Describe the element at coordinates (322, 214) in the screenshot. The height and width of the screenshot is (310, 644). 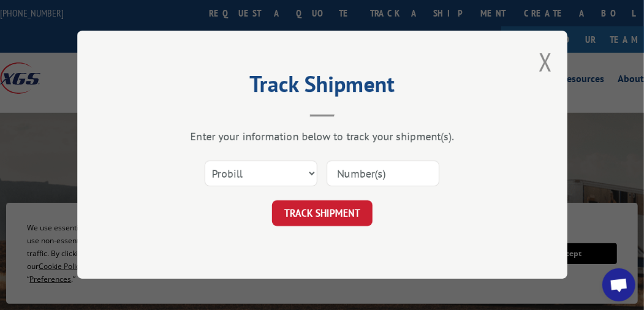
I see `button: TRACK SHIPMENT` at that location.